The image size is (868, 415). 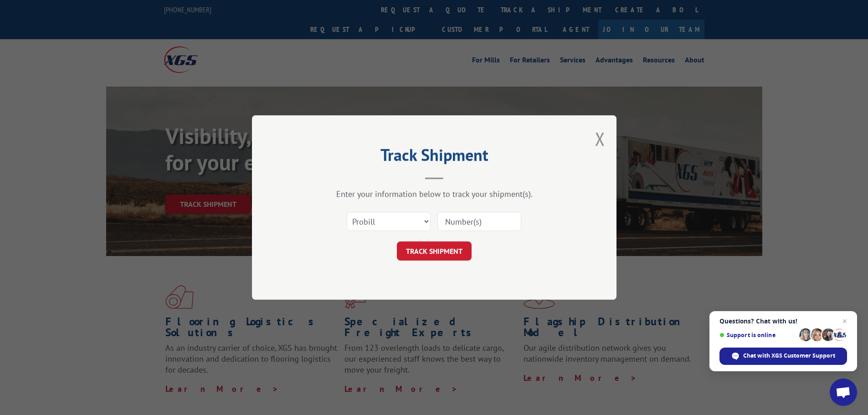 I want to click on span: Support is online, so click(x=758, y=335).